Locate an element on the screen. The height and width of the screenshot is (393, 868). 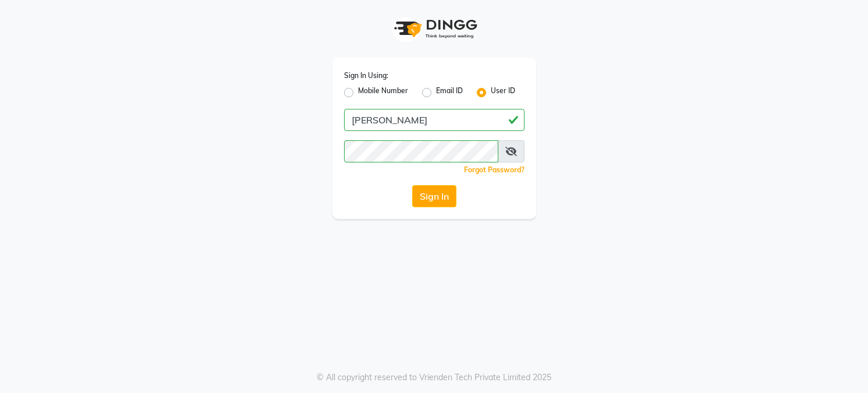
label: Email ID is located at coordinates (449, 93).